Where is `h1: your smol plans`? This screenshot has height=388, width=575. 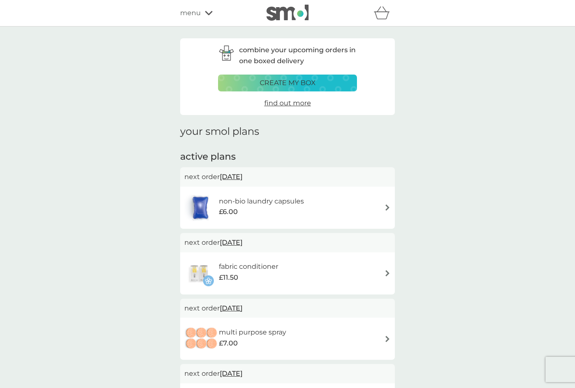
h1: your smol plans is located at coordinates (287, 131).